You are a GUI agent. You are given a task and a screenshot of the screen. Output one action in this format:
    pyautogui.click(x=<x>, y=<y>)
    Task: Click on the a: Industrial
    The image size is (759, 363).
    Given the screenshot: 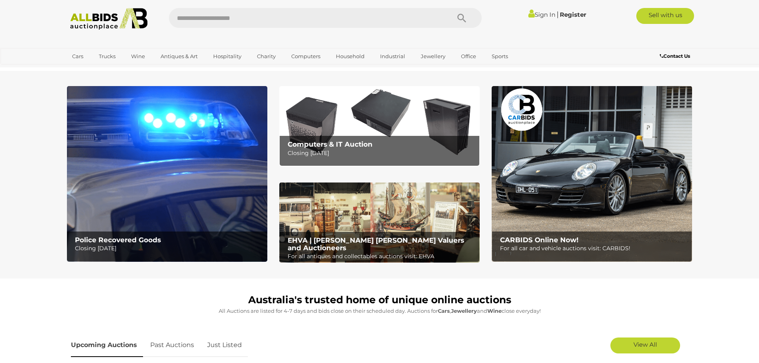 What is the action you would take?
    pyautogui.click(x=392, y=56)
    